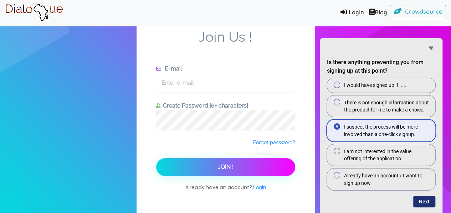 This screenshot has height=213, width=451. What do you see at coordinates (226, 83) in the screenshot?
I see `input: Enter e-mail` at bounding box center [226, 83].